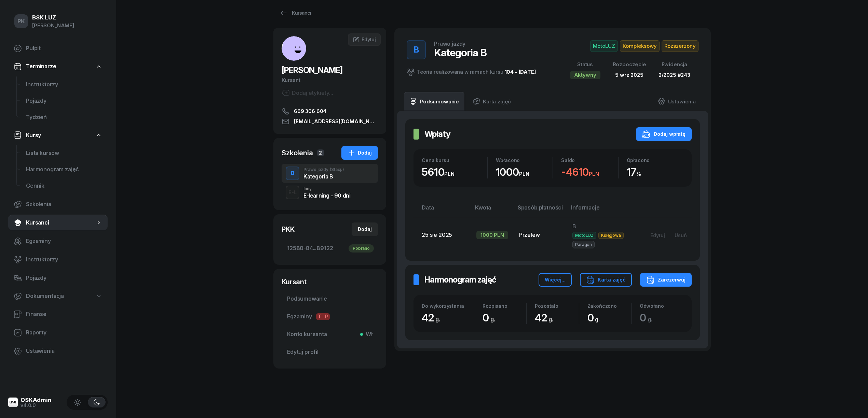 The width and height of the screenshot is (868, 418). What do you see at coordinates (492, 235) in the screenshot?
I see `div: 1000 PLN` at bounding box center [492, 235].